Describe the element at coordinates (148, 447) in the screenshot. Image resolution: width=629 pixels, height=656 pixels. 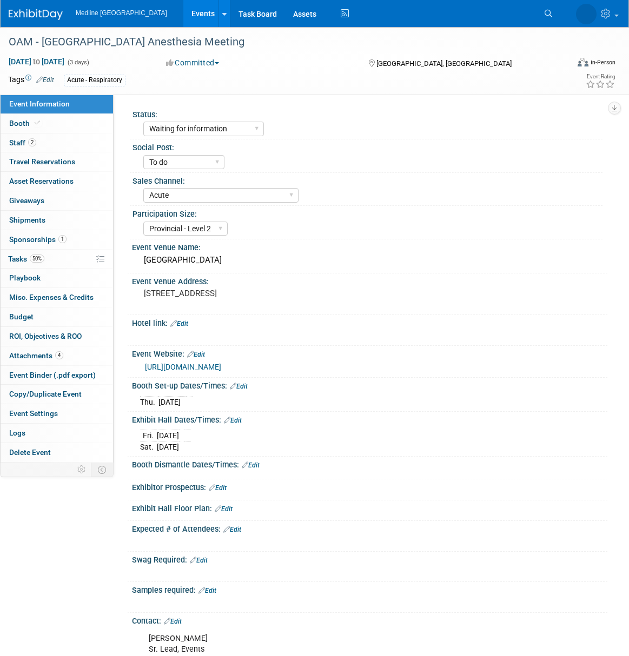
I see `td: Sat.` at that location.